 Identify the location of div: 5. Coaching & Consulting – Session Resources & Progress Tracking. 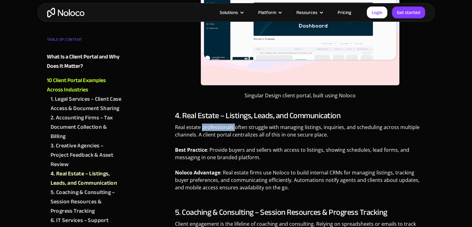
(86, 201).